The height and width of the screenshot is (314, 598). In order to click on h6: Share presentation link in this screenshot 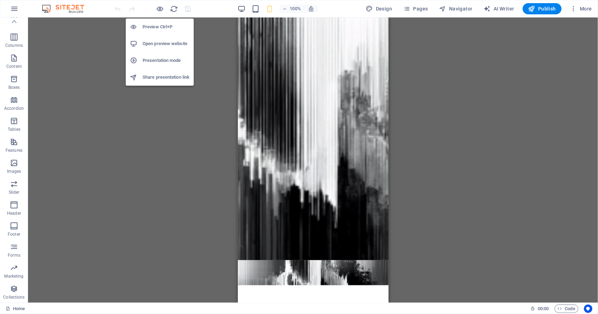, I will do `click(166, 77)`.